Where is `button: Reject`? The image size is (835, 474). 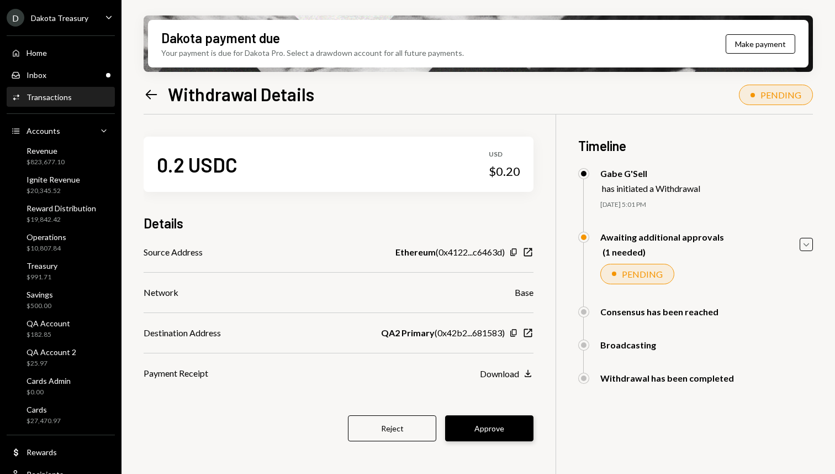 button: Reject is located at coordinates (392, 428).